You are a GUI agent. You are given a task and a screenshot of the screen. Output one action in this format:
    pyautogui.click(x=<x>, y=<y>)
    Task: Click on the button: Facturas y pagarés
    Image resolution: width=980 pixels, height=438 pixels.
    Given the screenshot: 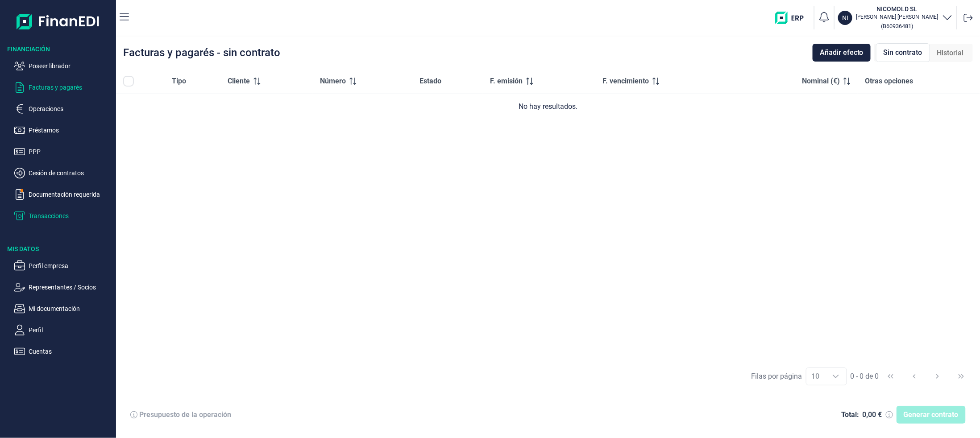 What is the action you would take?
    pyautogui.click(x=63, y=87)
    